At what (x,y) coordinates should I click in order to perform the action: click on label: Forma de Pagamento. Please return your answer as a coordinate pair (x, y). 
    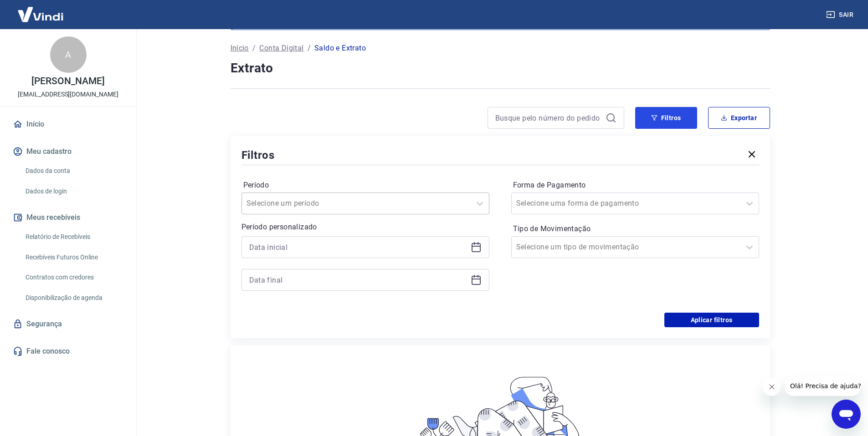
    Looking at the image, I should click on (635, 186).